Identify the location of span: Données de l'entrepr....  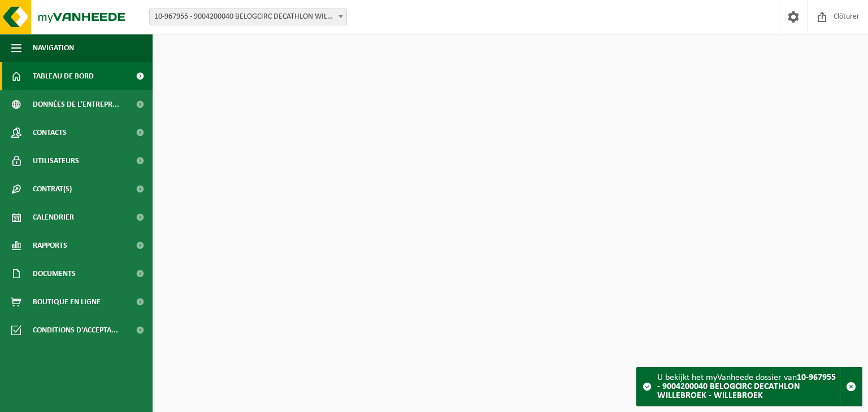
(76, 104).